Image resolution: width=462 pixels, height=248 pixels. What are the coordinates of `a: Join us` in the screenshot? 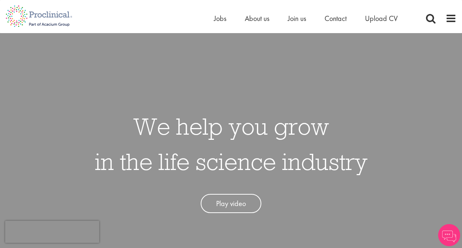 It's located at (297, 18).